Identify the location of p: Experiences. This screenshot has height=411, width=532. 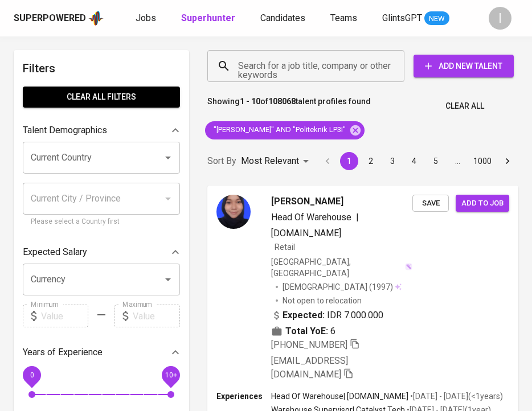
(244, 396).